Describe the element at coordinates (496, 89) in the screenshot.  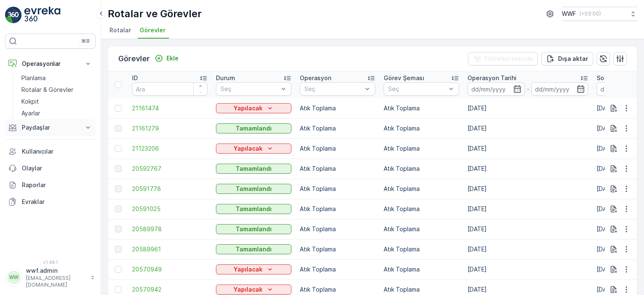
I see `input: dd/mm/yyyy` at that location.